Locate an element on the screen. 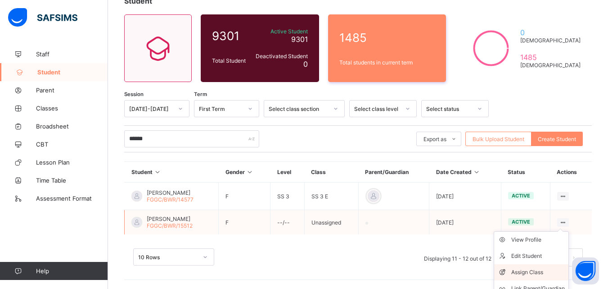  span: Create Student is located at coordinates (557, 139).